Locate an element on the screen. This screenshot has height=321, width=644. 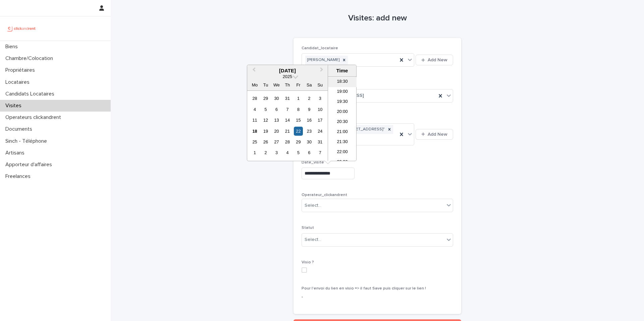
div: Choose Thursday, 28 August 2025 is located at coordinates (287, 141).